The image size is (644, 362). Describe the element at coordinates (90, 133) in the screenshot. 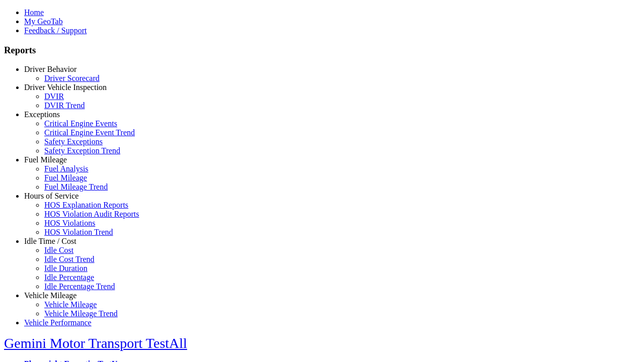

I see `a: Critical Engine Event Trend` at that location.